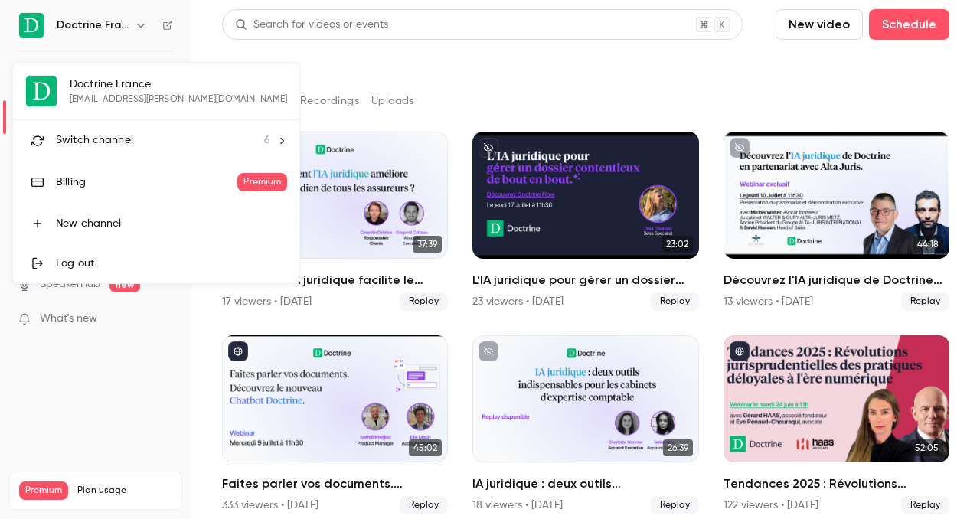  Describe the element at coordinates (262, 183) in the screenshot. I see `span: Premium` at that location.